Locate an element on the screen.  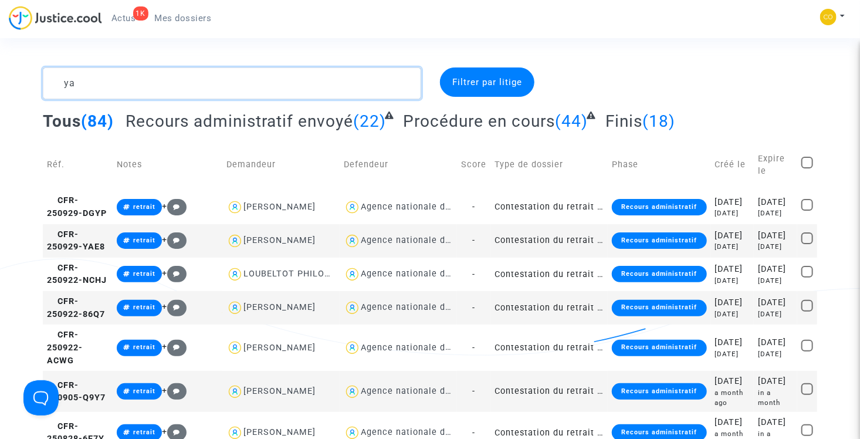
span: CFR-250929-YAE8 is located at coordinates (76, 241).